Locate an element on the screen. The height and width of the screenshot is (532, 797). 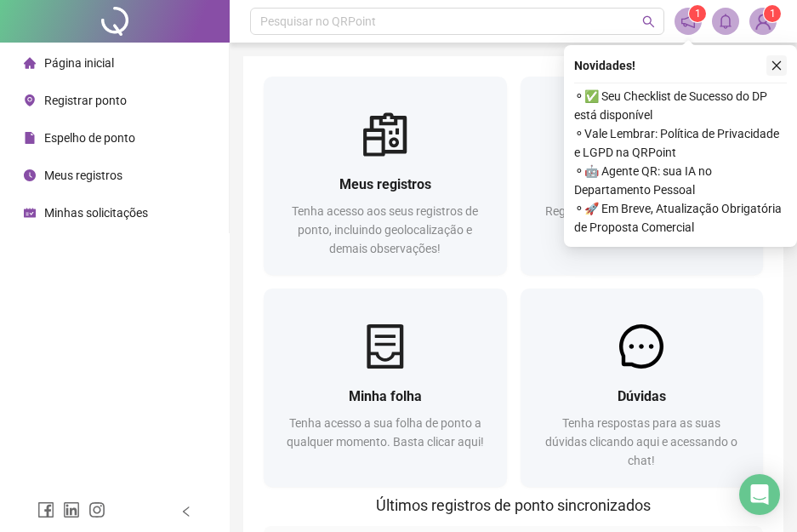
span: home is located at coordinates (30, 63).